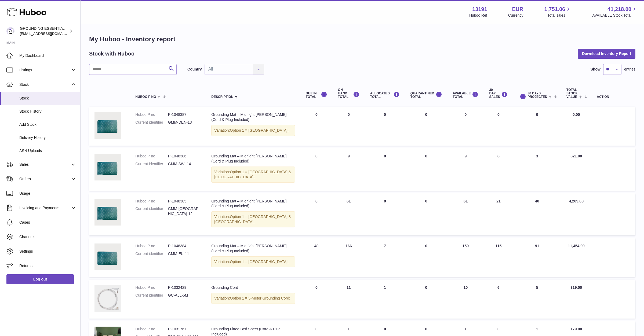 Image resolution: width=644 pixels, height=336 pixels. Describe the element at coordinates (498, 94) in the screenshot. I see `div: 30 DAY SALES` at that location.